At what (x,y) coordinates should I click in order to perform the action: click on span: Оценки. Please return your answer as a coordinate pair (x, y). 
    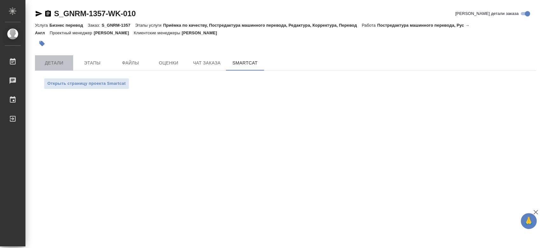
    Looking at the image, I should click on (169, 63).